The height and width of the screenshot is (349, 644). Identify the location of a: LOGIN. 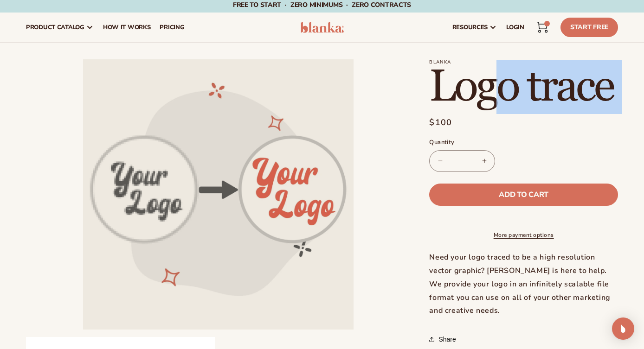
(515, 27).